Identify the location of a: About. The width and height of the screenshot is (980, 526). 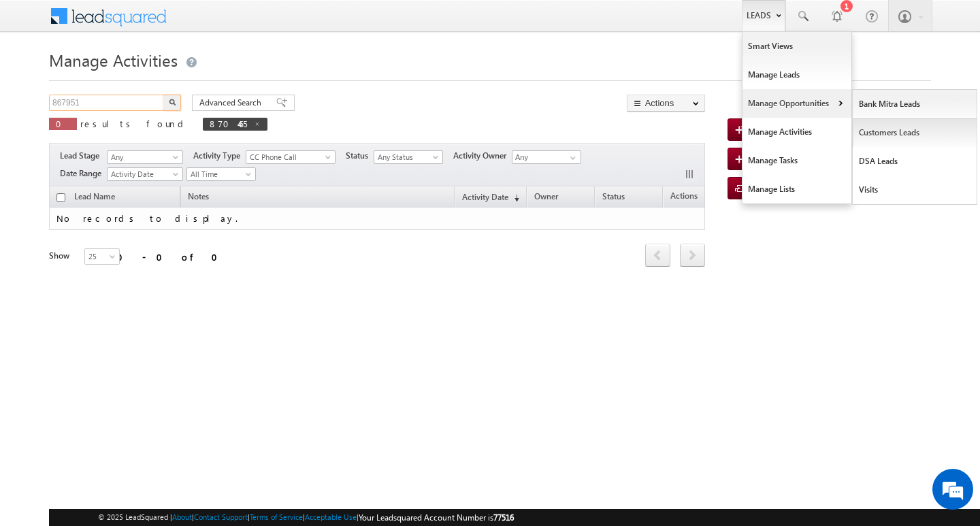
(181, 516).